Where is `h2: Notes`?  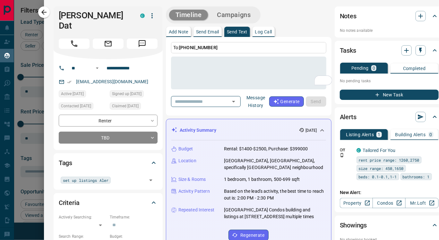
h2: Notes is located at coordinates (348, 16).